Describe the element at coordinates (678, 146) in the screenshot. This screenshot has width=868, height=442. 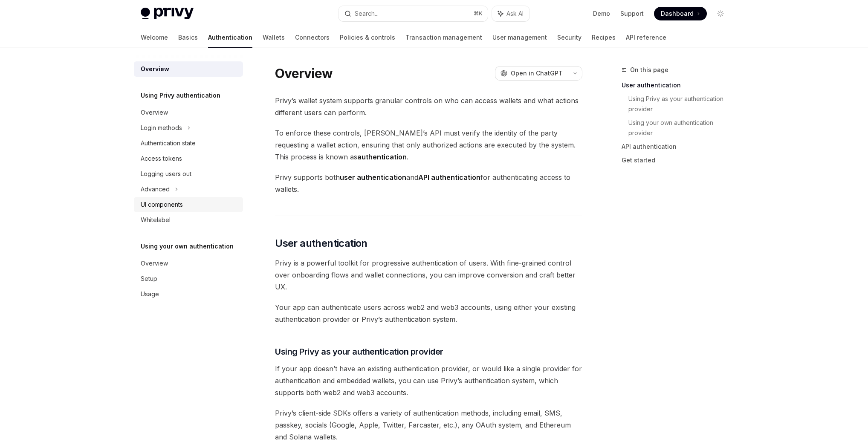
I see `a: API authentication` at that location.